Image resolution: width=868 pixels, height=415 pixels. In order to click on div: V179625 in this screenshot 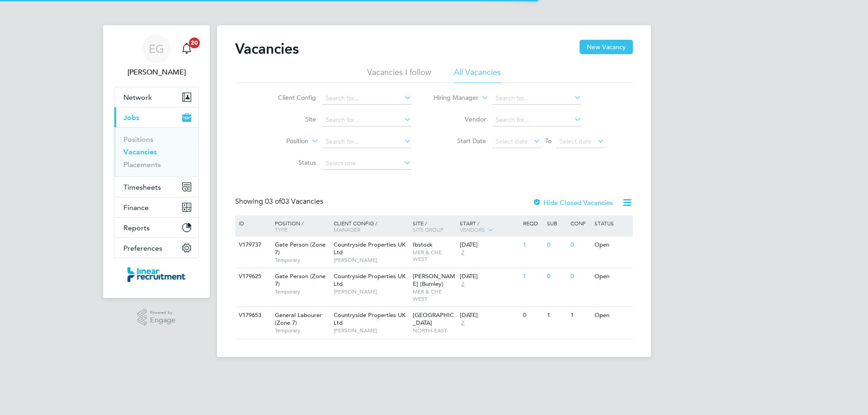, I will do `click(253, 276)`.